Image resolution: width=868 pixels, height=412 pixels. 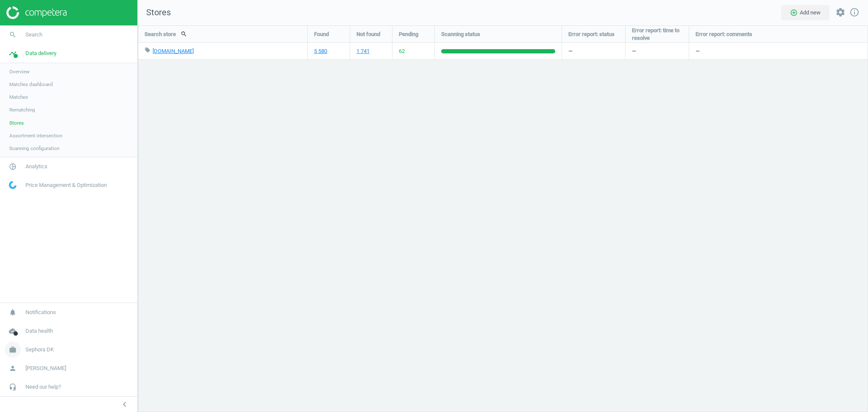 I want to click on span: Price Management & Optimization, so click(x=66, y=186).